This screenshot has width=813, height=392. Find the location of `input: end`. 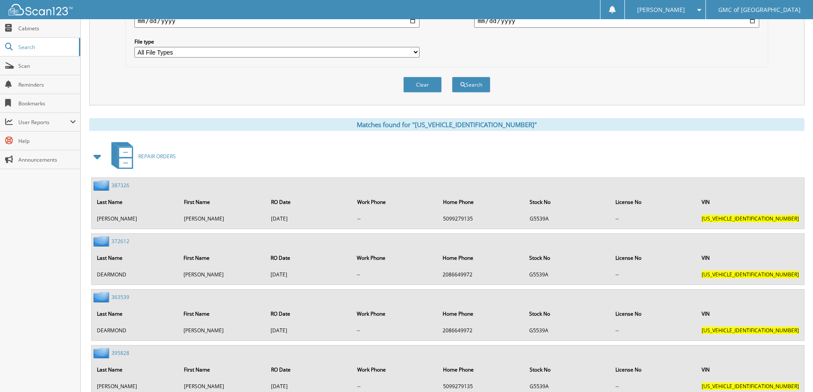

input: end is located at coordinates (617, 21).